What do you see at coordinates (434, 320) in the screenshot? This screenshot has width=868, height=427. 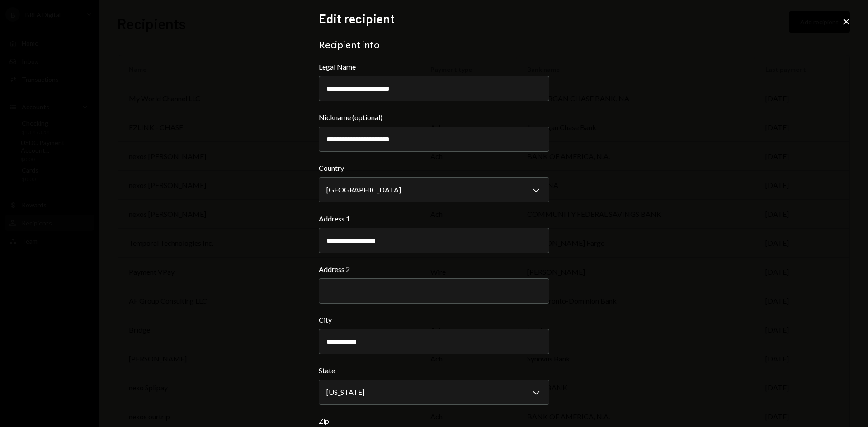 I see `label: City` at bounding box center [434, 320].